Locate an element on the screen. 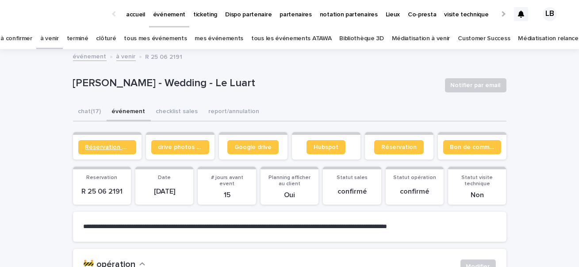  a: tous les événements ATAWA is located at coordinates (291, 39).